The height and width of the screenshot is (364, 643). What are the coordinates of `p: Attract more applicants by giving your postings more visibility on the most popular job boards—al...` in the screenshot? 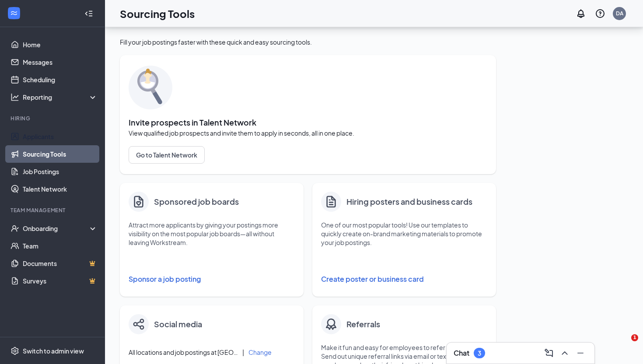 It's located at (212, 233).